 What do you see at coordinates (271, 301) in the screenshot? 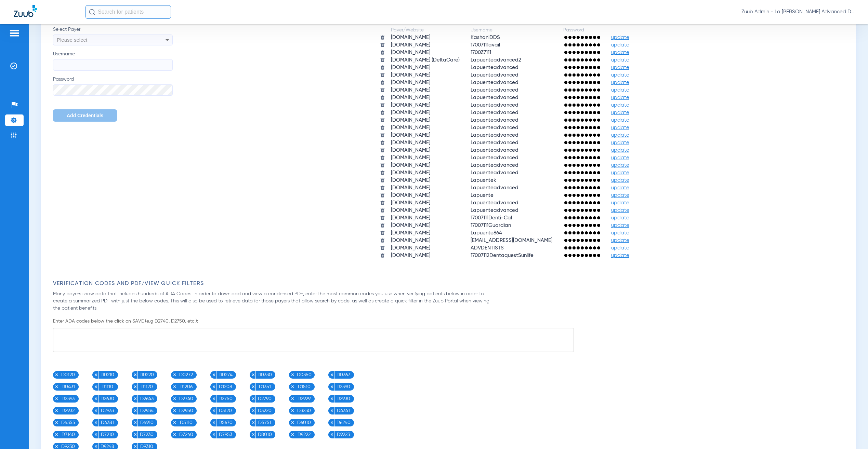
I see `p: Many payers show data that includes hundreds of ADA Codes. In order to download and view a conden...` at bounding box center [271, 301].